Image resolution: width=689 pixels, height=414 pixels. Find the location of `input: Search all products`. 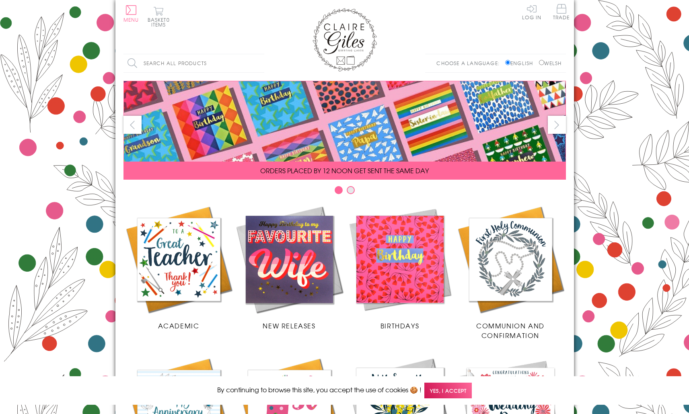

input: Search all products is located at coordinates (194, 63).